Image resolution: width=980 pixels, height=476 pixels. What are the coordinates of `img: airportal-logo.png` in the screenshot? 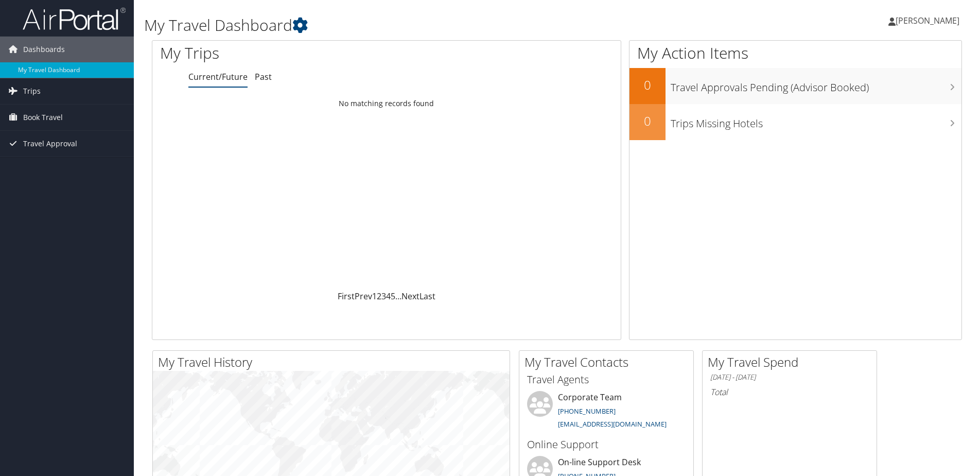 It's located at (74, 18).